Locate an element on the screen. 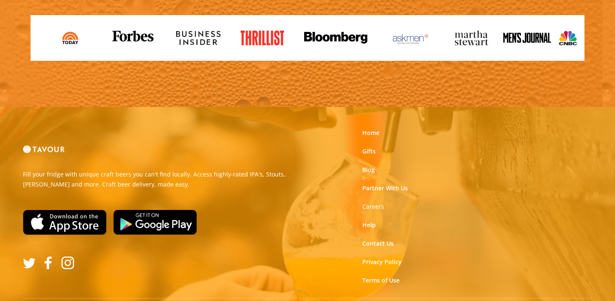 This screenshot has width=615, height=301. a: Home is located at coordinates (371, 133).